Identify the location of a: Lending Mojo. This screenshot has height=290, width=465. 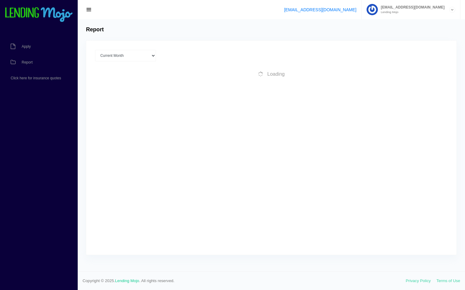
(127, 281).